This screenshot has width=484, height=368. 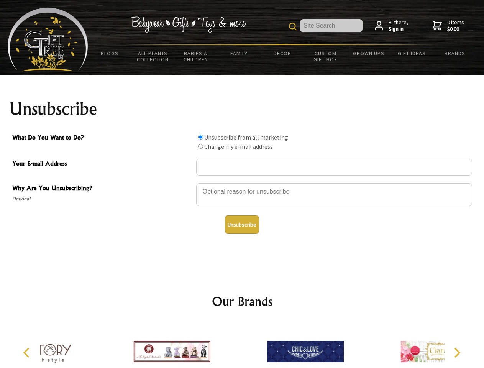 I want to click on span: Why Are You Unsubscribing?, so click(x=102, y=188).